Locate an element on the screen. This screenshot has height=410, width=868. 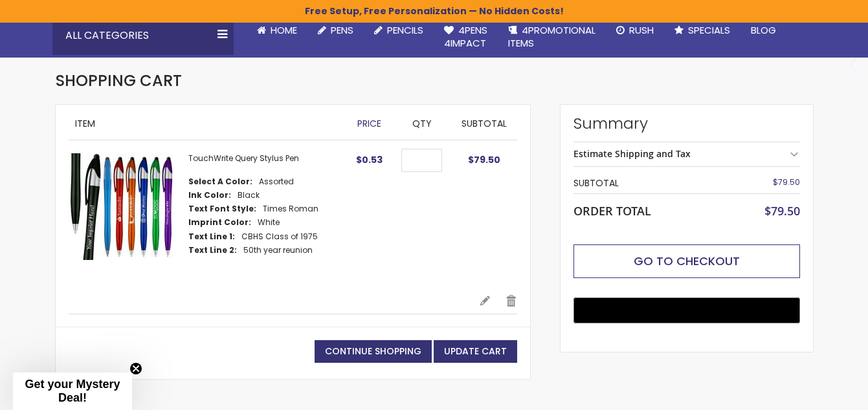
dt: Imprint Color is located at coordinates (220, 222).